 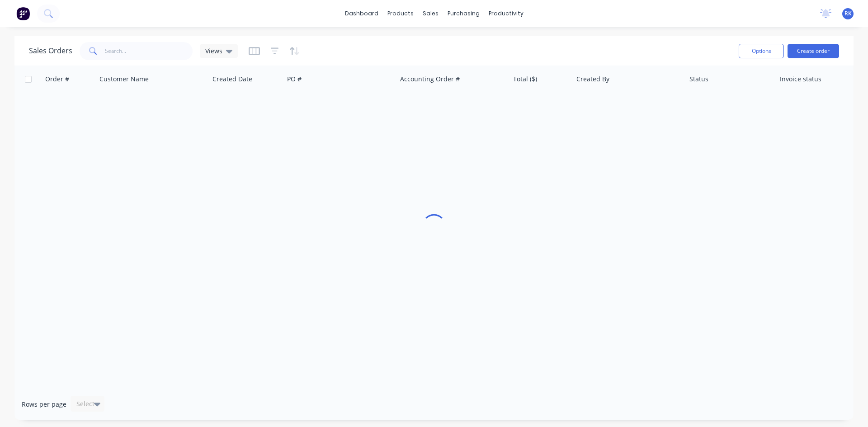 I want to click on div: productivity, so click(x=506, y=13).